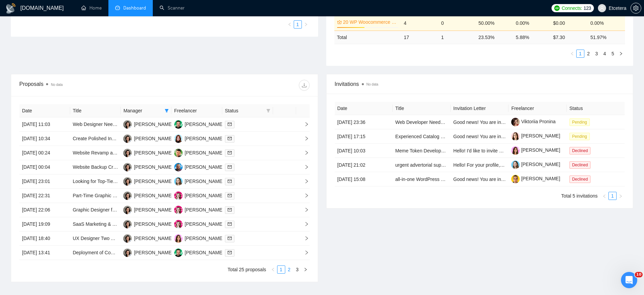 Image resolution: width=644 pixels, height=295 pixels. I want to click on td: Website Revamp and Expansion - WordPress, so click(95, 153).